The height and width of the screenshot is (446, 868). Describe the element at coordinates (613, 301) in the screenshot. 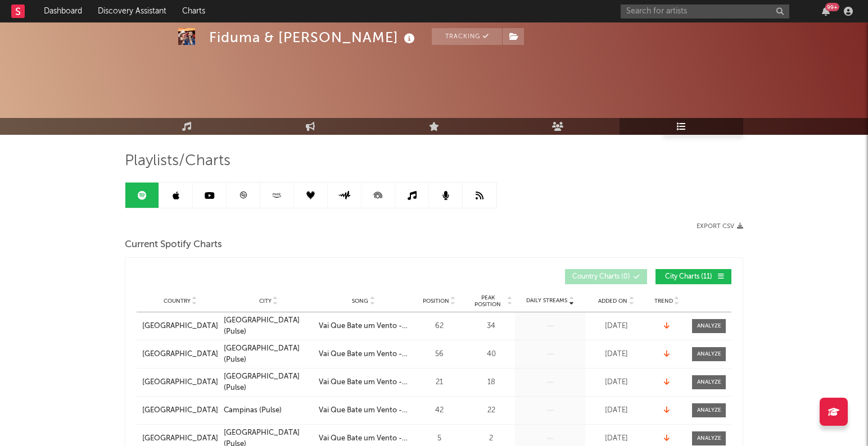

I see `span: Added On` at that location.